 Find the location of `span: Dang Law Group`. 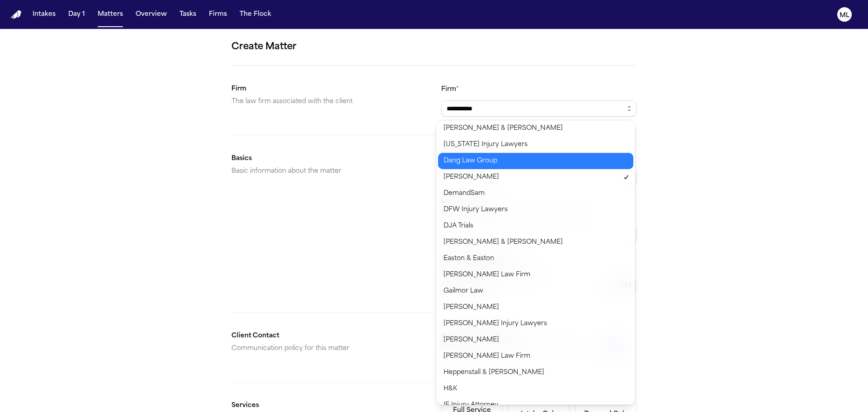

span: Dang Law Group is located at coordinates (470, 161).